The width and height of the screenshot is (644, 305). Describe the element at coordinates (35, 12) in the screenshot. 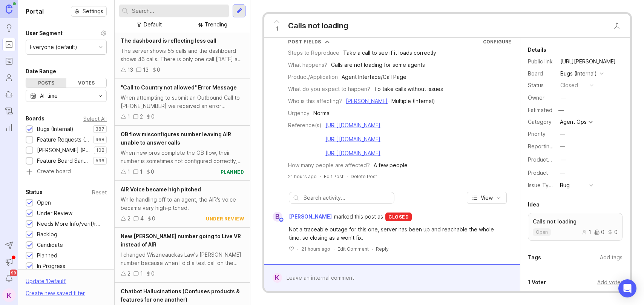

I see `h1: Portal` at that location.